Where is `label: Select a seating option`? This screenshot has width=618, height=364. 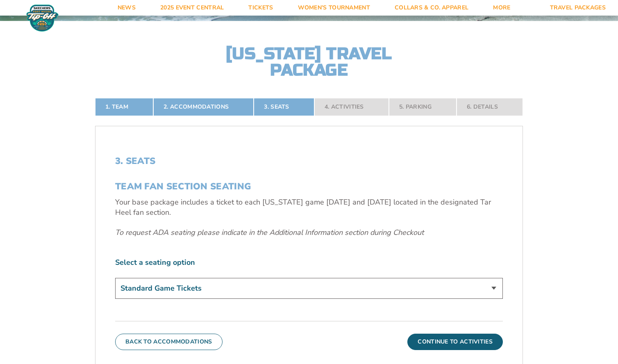
label: Select a seating option is located at coordinates (309, 262).